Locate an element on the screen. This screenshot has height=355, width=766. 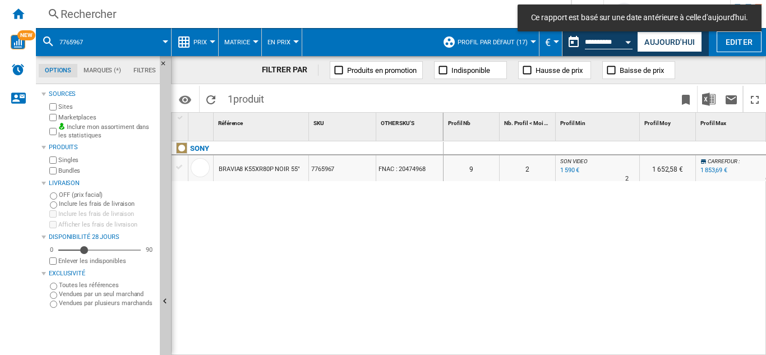
span: Hausse de prix is located at coordinates (559, 70).